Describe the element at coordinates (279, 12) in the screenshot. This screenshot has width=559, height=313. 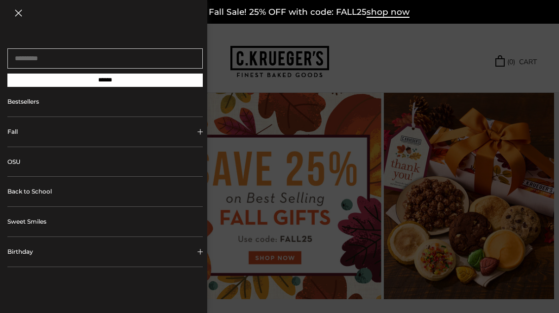
I see `a: Limited Time Fall Sale! 25% OFF with code: FALL25shop now` at that location.